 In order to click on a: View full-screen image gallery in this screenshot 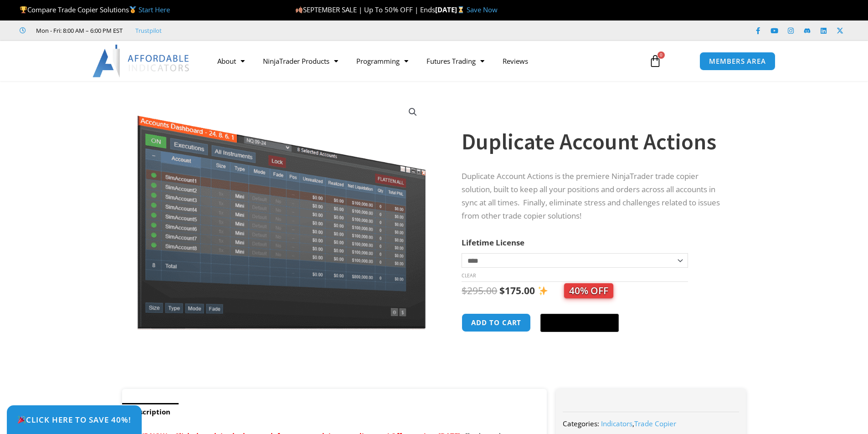, I will do `click(413, 112)`.